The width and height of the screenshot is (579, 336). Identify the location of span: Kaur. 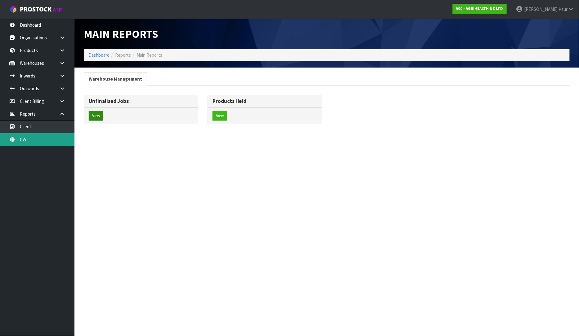
(562, 9).